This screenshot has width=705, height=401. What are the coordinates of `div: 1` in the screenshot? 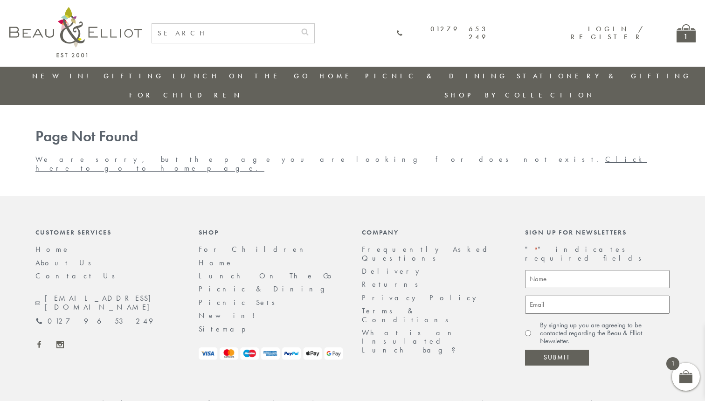 It's located at (686, 33).